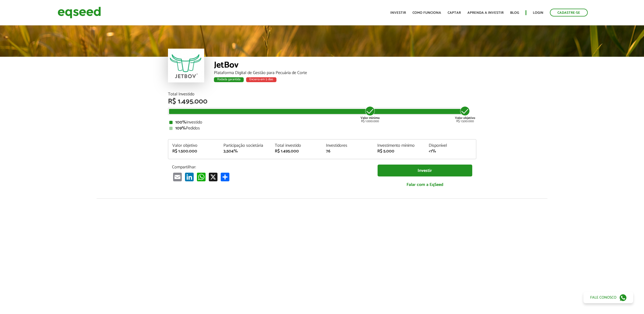 The image size is (644, 314). Describe the element at coordinates (229, 80) in the screenshot. I see `div: Rodada garantida` at that location.